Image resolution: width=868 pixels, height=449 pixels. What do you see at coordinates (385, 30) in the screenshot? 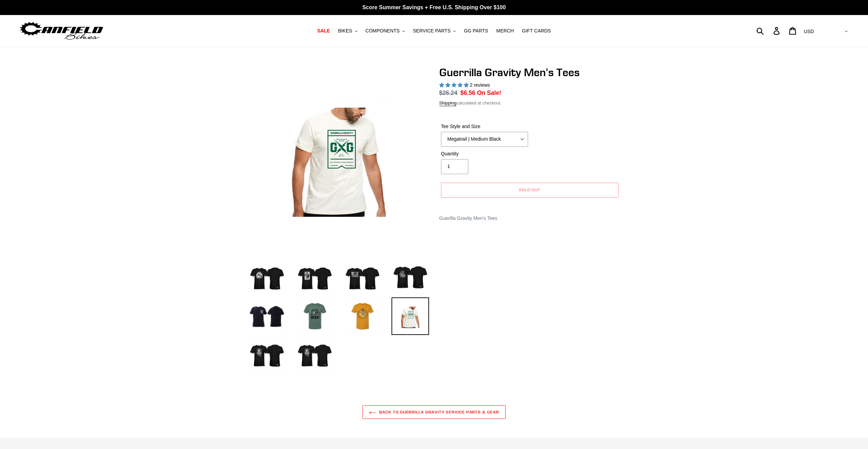
I see `button: COMPONENTS` at bounding box center [385, 30].